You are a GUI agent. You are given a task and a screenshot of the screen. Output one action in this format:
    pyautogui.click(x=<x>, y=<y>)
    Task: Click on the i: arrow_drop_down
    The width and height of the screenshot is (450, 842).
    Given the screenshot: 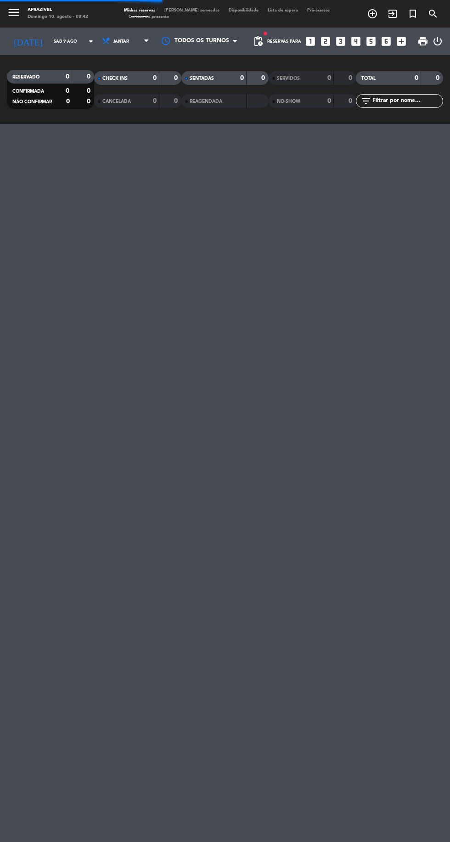 What is the action you would take?
    pyautogui.click(x=91, y=41)
    